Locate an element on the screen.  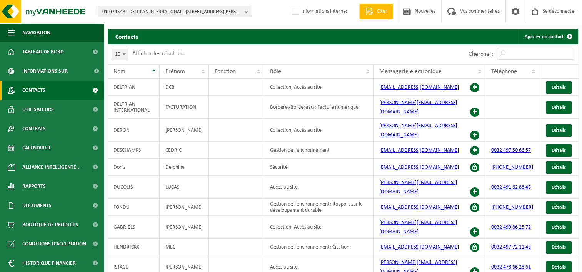
span: Citer is located at coordinates (382, 12).